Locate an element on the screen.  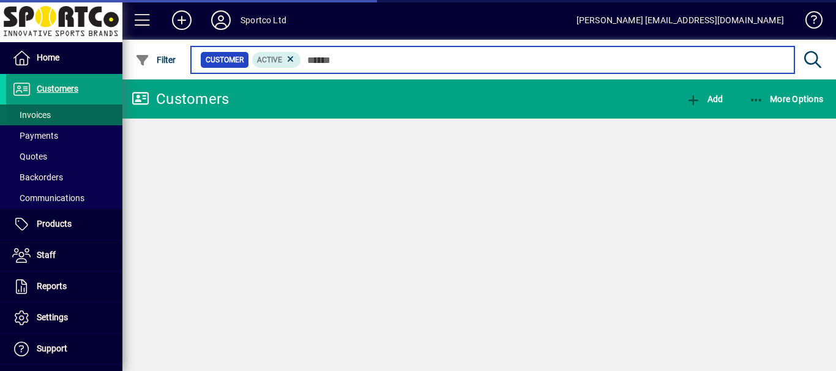
a: Knowledge Base is located at coordinates (808, 22).